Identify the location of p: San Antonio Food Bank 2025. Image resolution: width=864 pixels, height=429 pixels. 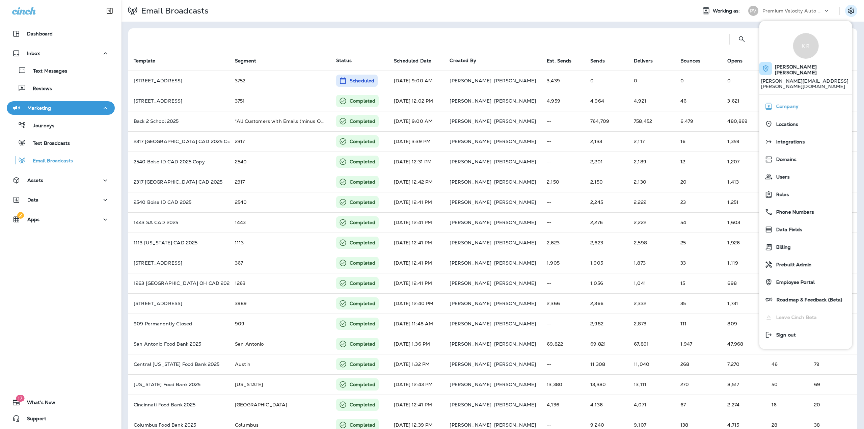
(179, 344).